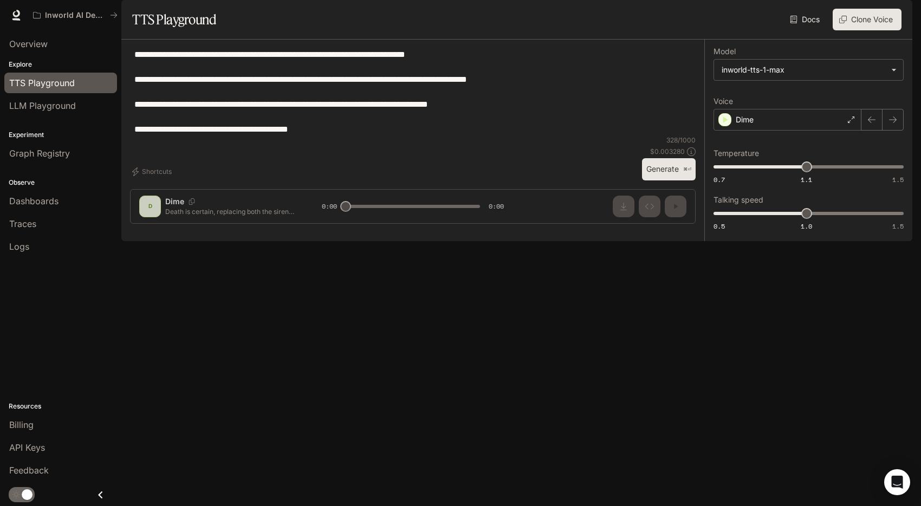 Image resolution: width=921 pixels, height=506 pixels. Describe the element at coordinates (719, 179) in the screenshot. I see `span: 0.7` at that location.